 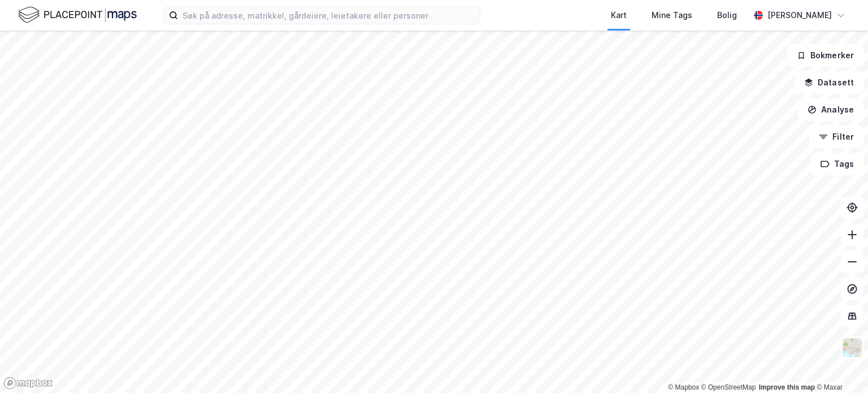 What do you see at coordinates (836, 137) in the screenshot?
I see `button: Filter` at bounding box center [836, 137].